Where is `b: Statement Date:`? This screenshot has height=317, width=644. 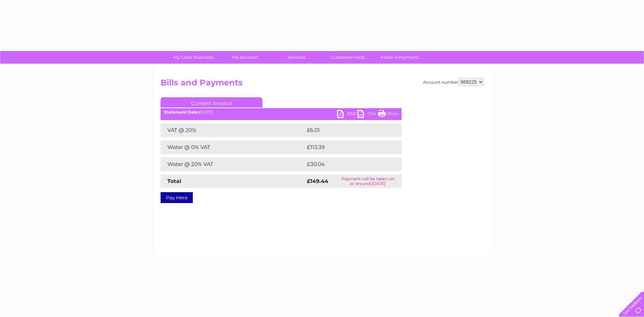
b: Statement Date: is located at coordinates (182, 111).